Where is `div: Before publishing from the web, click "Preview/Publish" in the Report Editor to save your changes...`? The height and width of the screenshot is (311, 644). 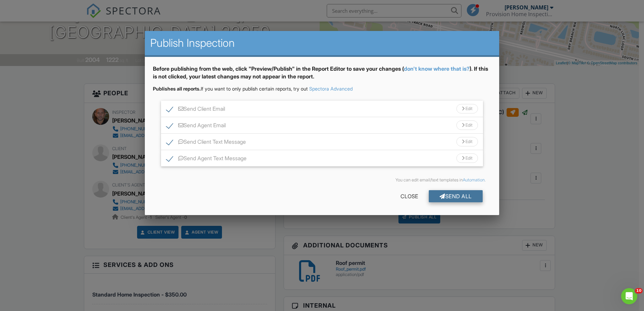
div: Before publishing from the web, click "Preview/Publish" in the Report Editor to save your changes... is located at coordinates (322, 75).